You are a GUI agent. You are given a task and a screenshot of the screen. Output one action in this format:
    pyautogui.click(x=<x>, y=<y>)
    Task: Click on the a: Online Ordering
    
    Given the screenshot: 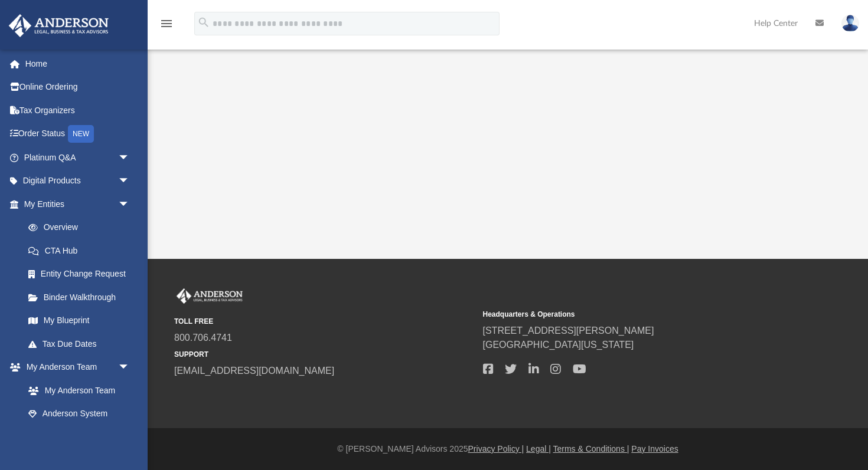 What is the action you would take?
    pyautogui.click(x=78, y=87)
    